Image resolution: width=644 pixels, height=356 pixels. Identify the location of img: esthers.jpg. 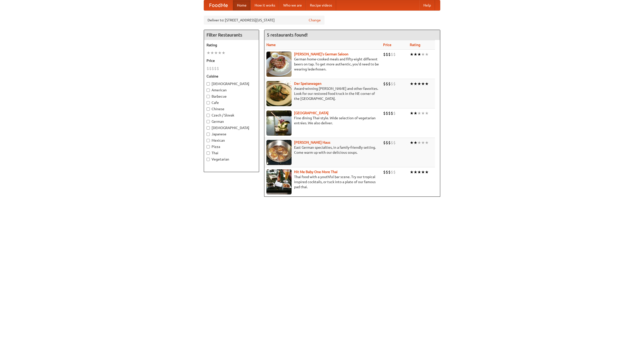
(279, 64).